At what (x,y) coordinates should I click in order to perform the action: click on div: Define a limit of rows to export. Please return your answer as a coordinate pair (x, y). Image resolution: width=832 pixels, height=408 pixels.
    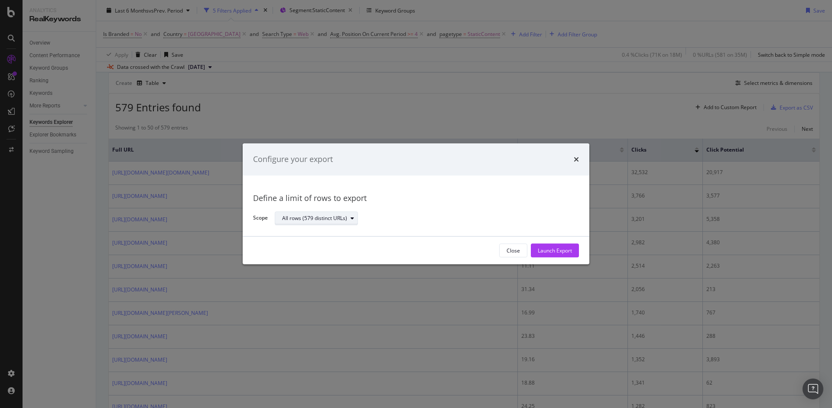
    Looking at the image, I should click on (416, 199).